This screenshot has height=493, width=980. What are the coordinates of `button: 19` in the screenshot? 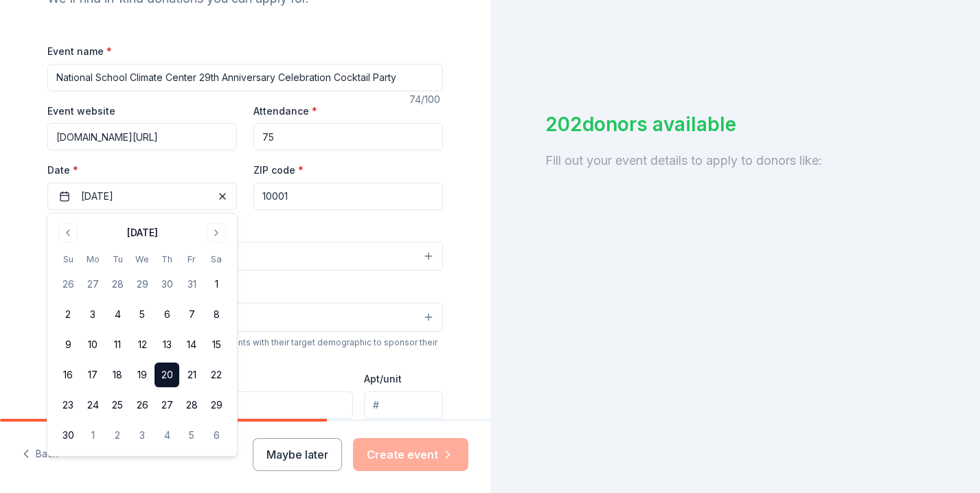 It's located at (142, 375).